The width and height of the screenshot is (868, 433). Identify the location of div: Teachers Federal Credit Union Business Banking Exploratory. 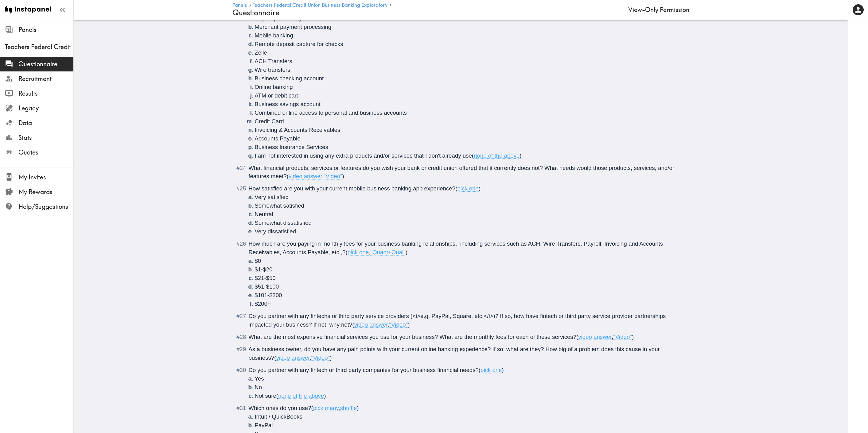
(39, 47).